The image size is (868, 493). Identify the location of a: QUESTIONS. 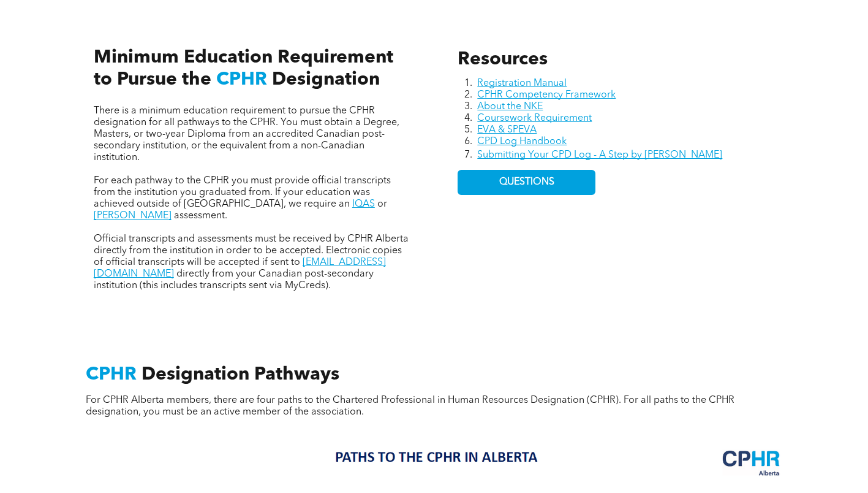
(527, 182).